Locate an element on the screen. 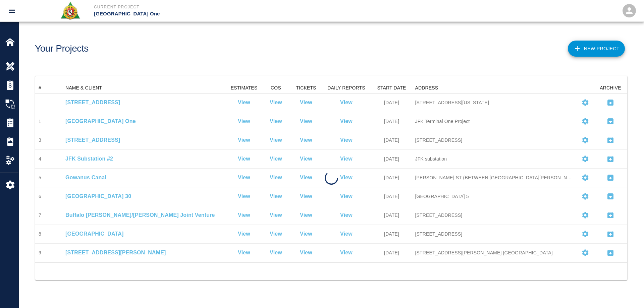 The width and height of the screenshot is (644, 308). a: JFK Substation #2 is located at coordinates (144, 159).